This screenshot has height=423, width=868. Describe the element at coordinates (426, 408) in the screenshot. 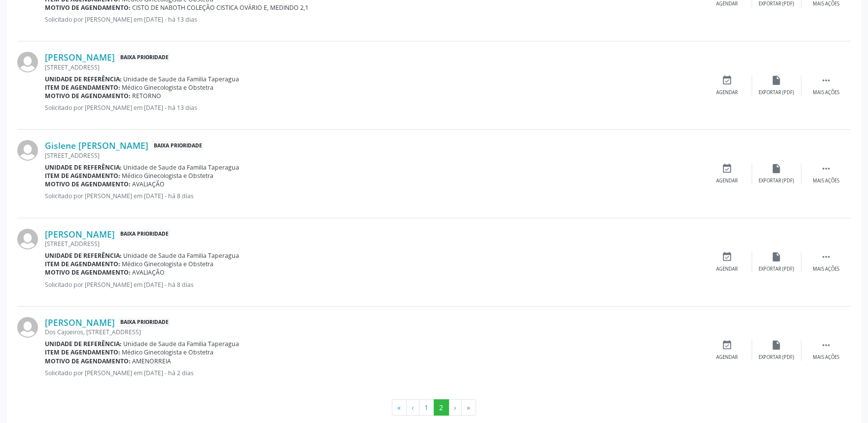

I see `button: Go to page 1` at that location.